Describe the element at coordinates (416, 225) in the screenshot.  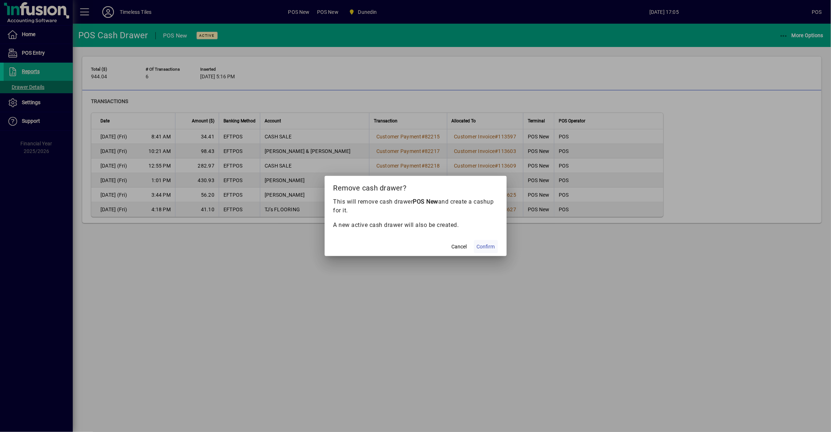
I see `p: A new active cash drawer will also be created.` at that location.